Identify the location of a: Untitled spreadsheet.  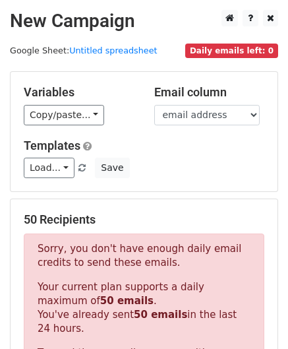
(113, 50).